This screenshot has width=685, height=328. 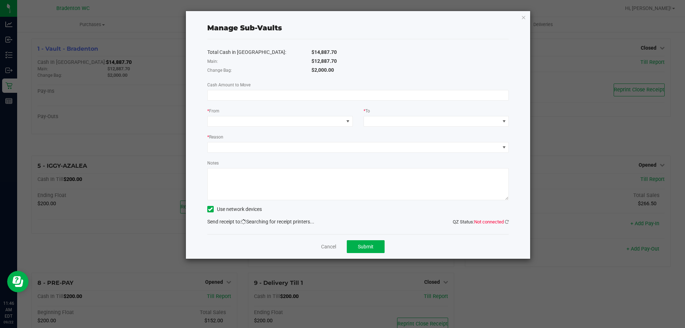 I want to click on span: Send receipt to:, so click(x=224, y=222).